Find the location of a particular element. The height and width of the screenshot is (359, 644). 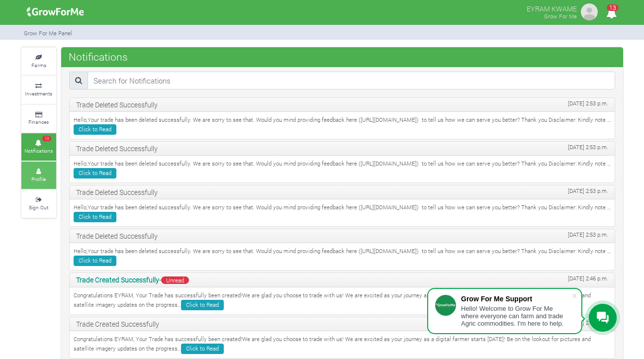

input: Search for Notifications is located at coordinates (351, 81).